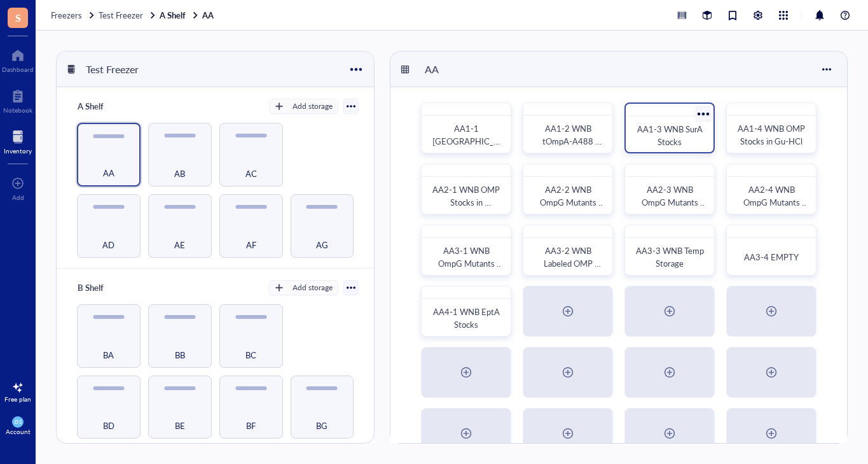  What do you see at coordinates (109, 173) in the screenshot?
I see `span: AA` at bounding box center [109, 173].